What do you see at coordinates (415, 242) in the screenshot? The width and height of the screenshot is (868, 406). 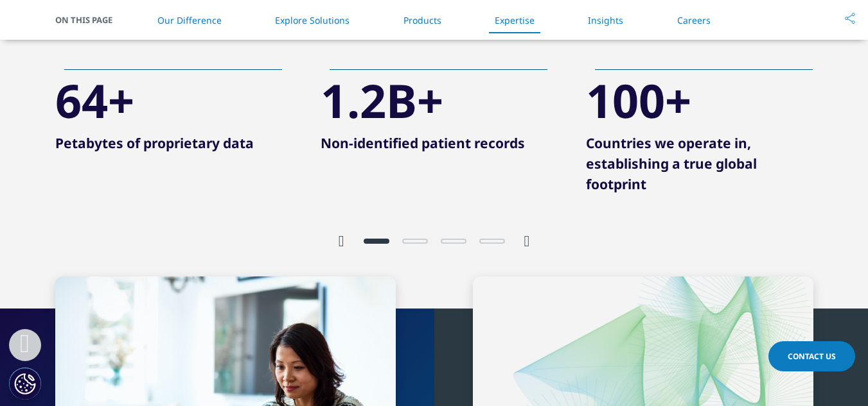 I see `span: Go to slide 2` at bounding box center [415, 242].